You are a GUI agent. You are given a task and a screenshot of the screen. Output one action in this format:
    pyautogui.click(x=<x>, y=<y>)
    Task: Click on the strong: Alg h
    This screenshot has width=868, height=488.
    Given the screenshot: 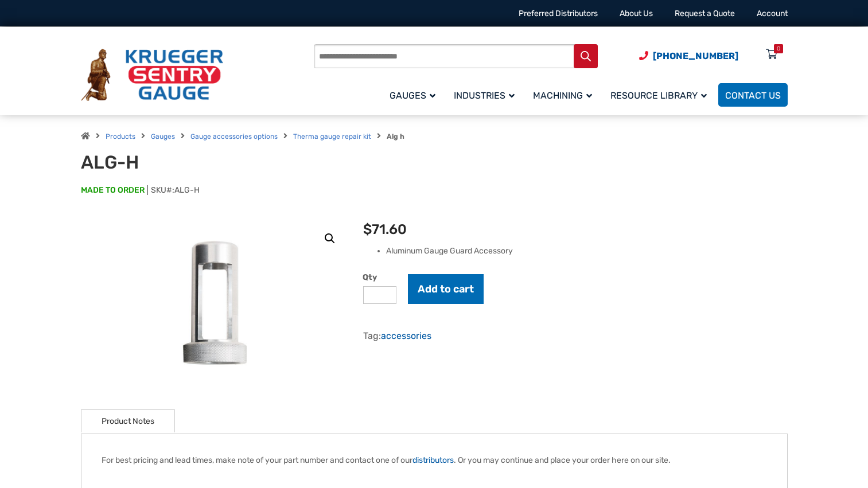 What is the action you would take?
    pyautogui.click(x=395, y=137)
    